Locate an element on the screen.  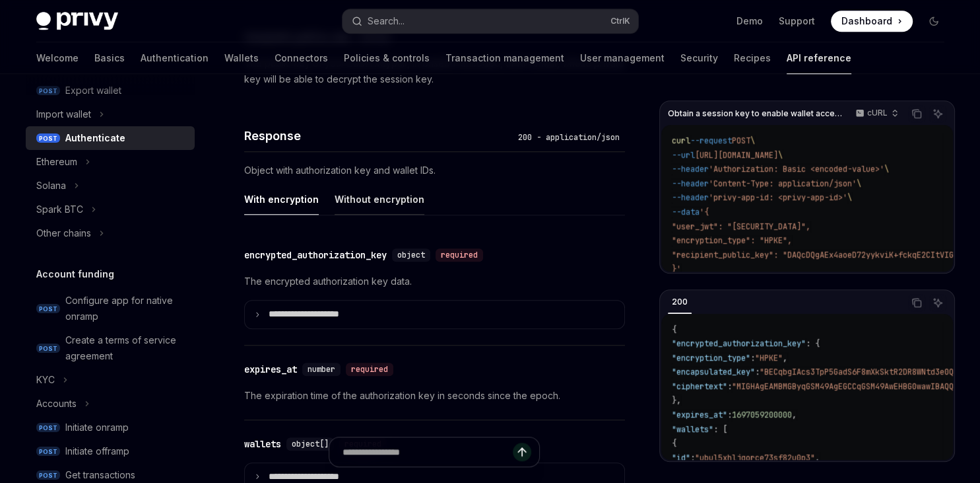
a: API reference is located at coordinates (819, 58).